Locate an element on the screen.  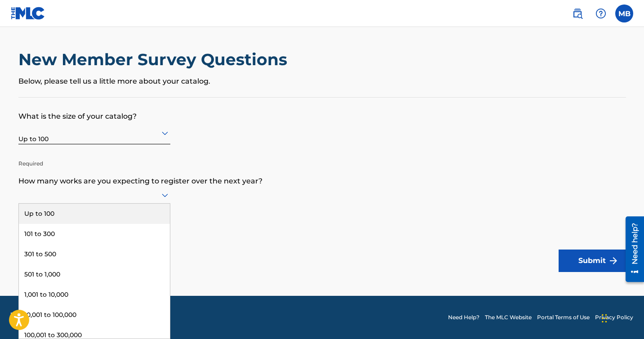
a: Privacy Policy is located at coordinates (614, 317).